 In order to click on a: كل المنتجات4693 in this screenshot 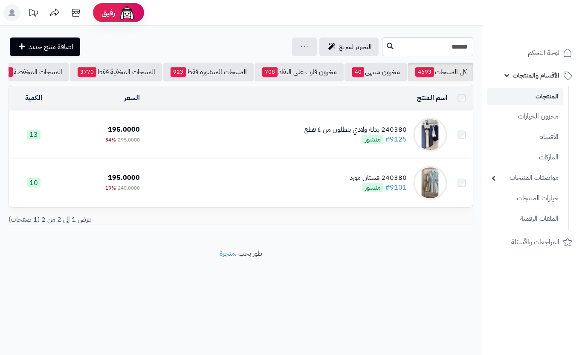, I will do `click(441, 72)`.